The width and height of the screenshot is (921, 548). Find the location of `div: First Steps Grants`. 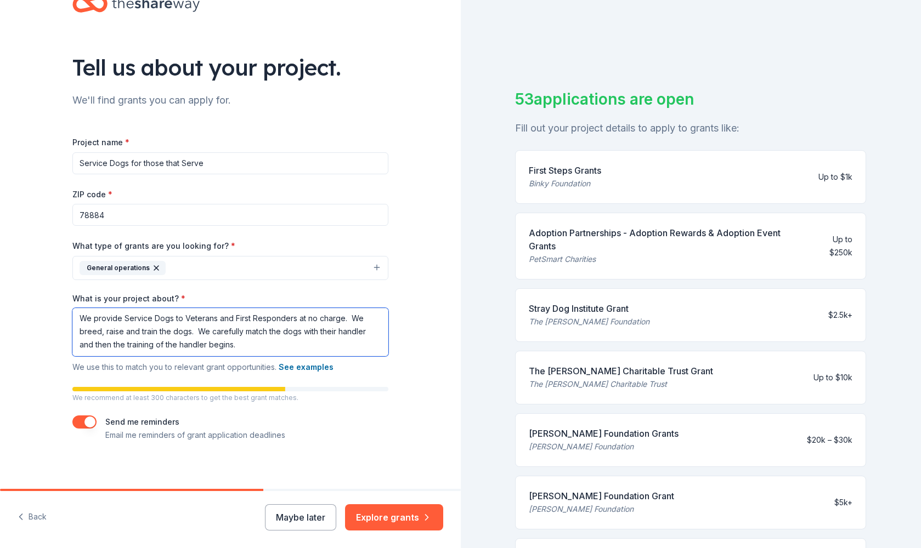

div: First Steps Grants is located at coordinates (565, 171).